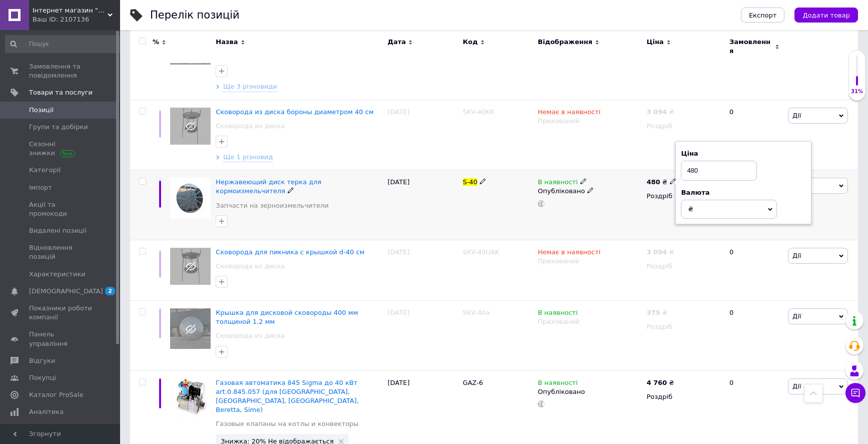 The width and height of the screenshot is (868, 444). I want to click on span: Назва, so click(227, 42).